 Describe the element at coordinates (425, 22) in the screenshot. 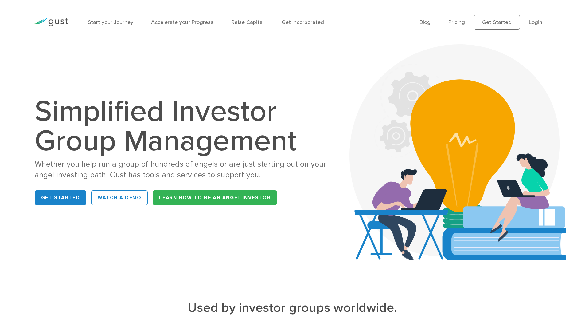

I see `a: Blog` at that location.